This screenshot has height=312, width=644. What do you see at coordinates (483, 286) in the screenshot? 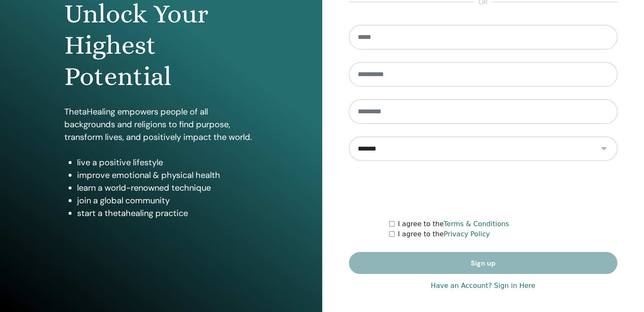
I see `a: Have an Account? Sign in Here` at bounding box center [483, 286].